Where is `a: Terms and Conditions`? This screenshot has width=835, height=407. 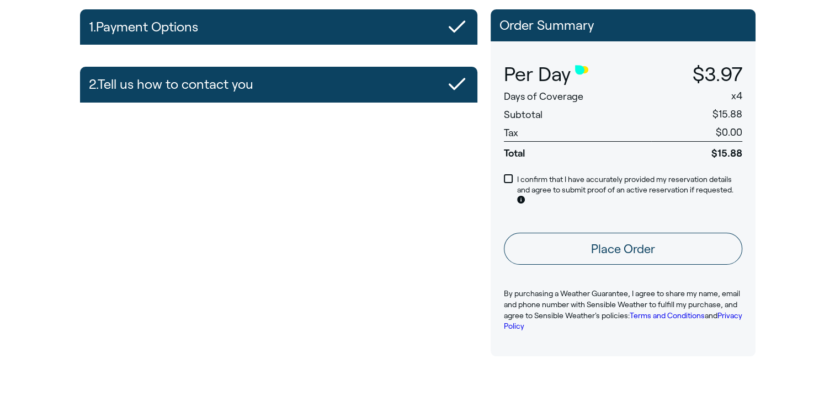
a: Terms and Conditions is located at coordinates (667, 316).